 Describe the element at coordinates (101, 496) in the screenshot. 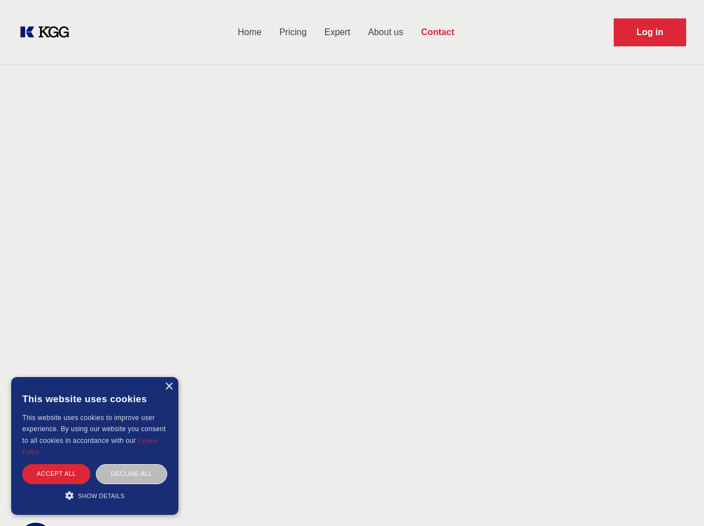

I see `span: Show details` at that location.